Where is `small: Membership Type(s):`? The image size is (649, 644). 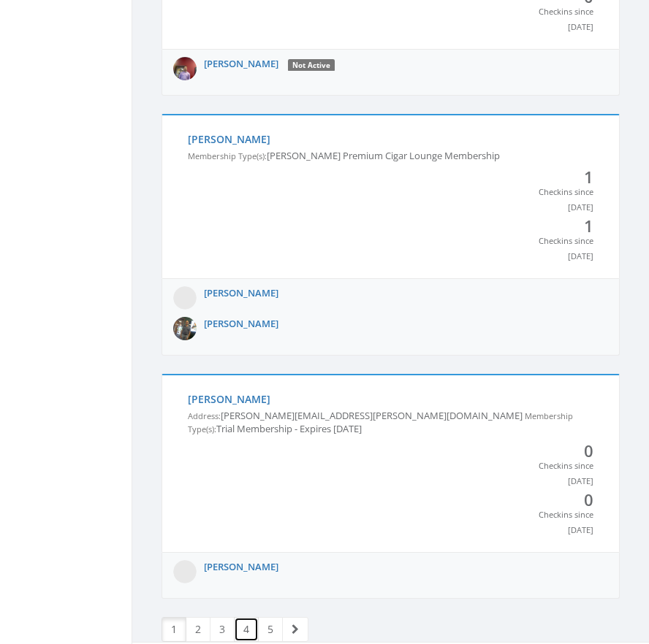 small: Membership Type(s): is located at coordinates (227, 156).